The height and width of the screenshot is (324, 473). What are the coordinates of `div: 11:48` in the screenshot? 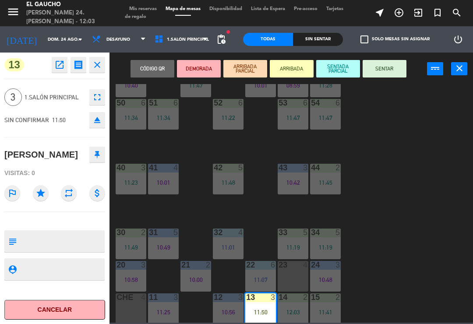 It's located at (228, 183).